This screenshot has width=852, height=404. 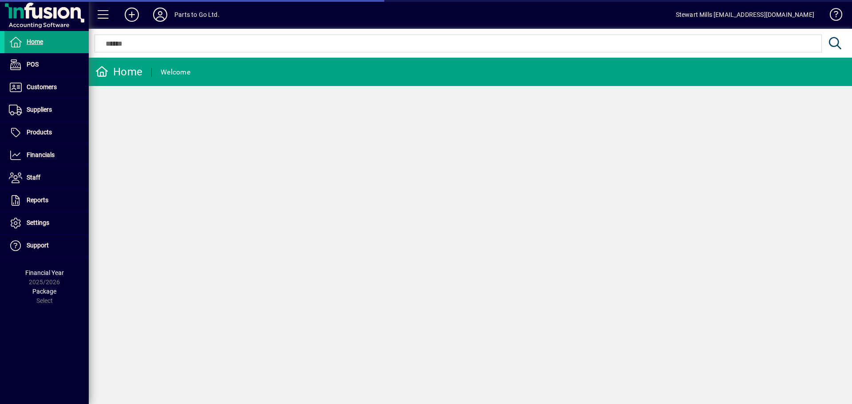 I want to click on a: Settings, so click(x=47, y=223).